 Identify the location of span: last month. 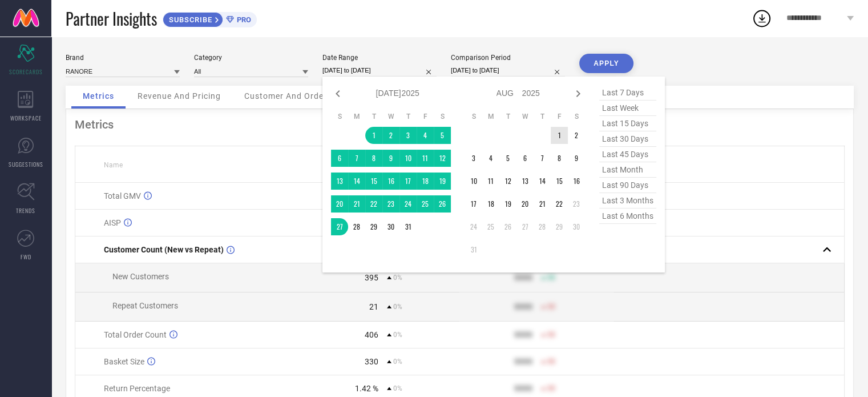
(628, 169).